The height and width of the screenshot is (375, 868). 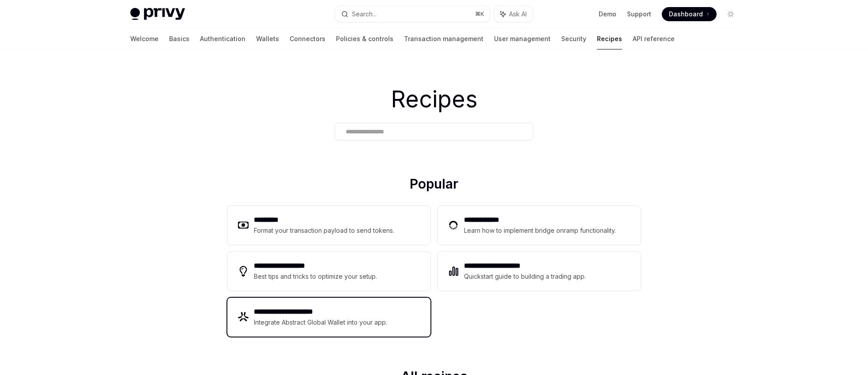 What do you see at coordinates (321, 322) in the screenshot?
I see `div: Integrate Abstract Global Wallet into your app.` at bounding box center [321, 322].